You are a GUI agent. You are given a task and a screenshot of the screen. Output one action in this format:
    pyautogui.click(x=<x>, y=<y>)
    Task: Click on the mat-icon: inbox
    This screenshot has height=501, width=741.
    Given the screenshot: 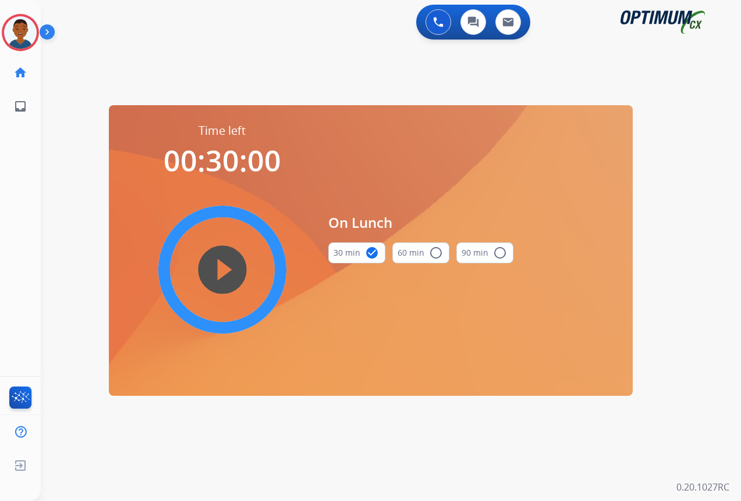 What is the action you would take?
    pyautogui.click(x=20, y=106)
    